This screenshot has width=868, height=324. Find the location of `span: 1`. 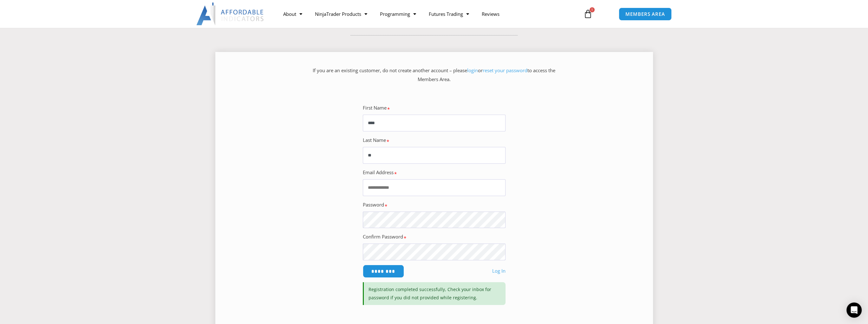

span: 1 is located at coordinates (592, 10).